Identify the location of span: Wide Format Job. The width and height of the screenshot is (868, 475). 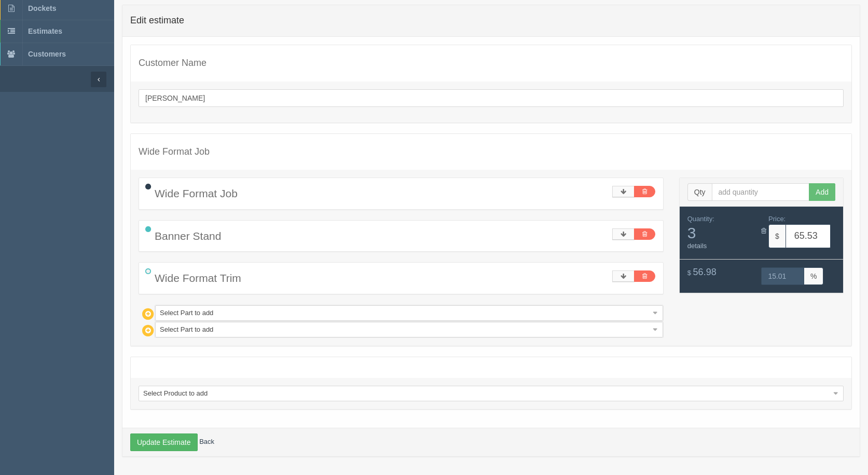
(197, 193).